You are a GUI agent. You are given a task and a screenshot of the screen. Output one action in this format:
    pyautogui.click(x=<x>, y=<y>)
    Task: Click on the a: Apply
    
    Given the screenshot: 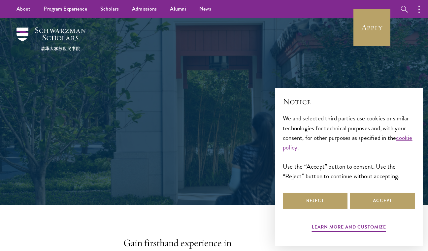 What is the action you would take?
    pyautogui.click(x=372, y=27)
    